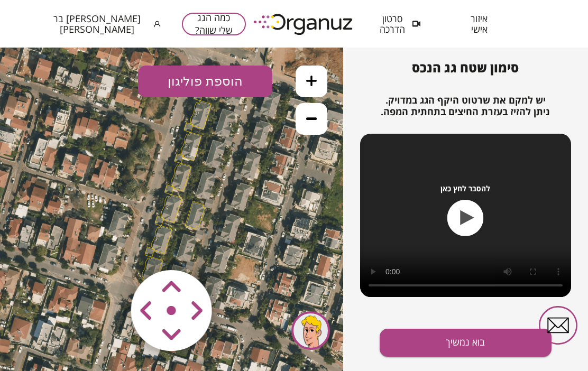 The height and width of the screenshot is (371, 588). Describe the element at coordinates (392, 24) in the screenshot. I see `span: סרטון הדרכה` at that location.